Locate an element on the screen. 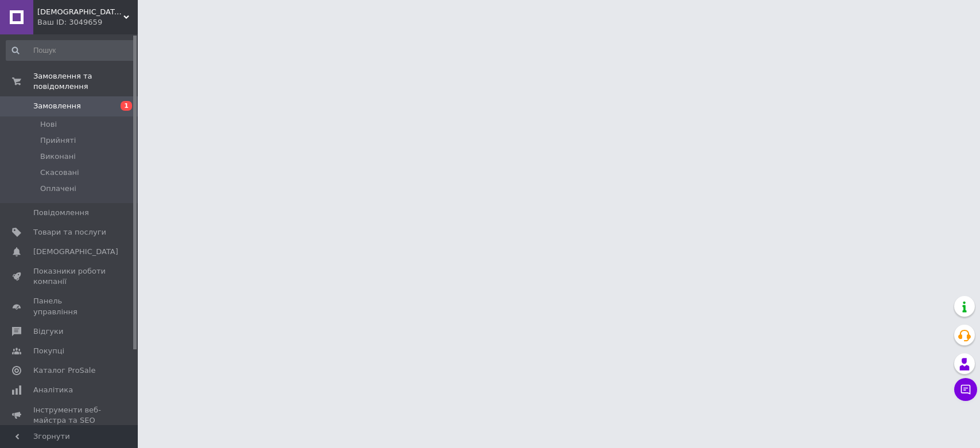 The image size is (980, 448). span: Скасовані is located at coordinates (59, 172).